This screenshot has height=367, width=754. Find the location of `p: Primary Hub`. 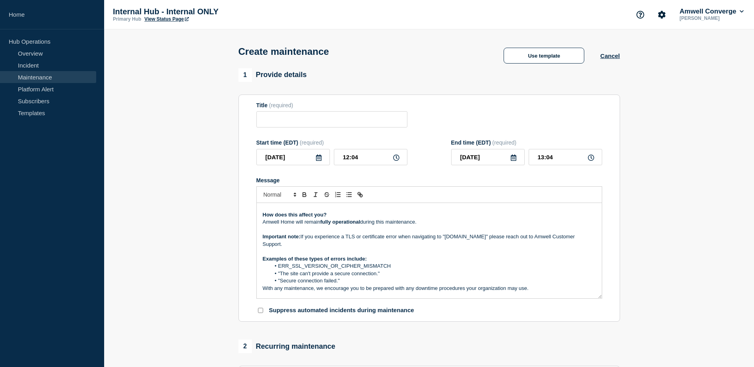

p: Primary Hub is located at coordinates (127, 19).